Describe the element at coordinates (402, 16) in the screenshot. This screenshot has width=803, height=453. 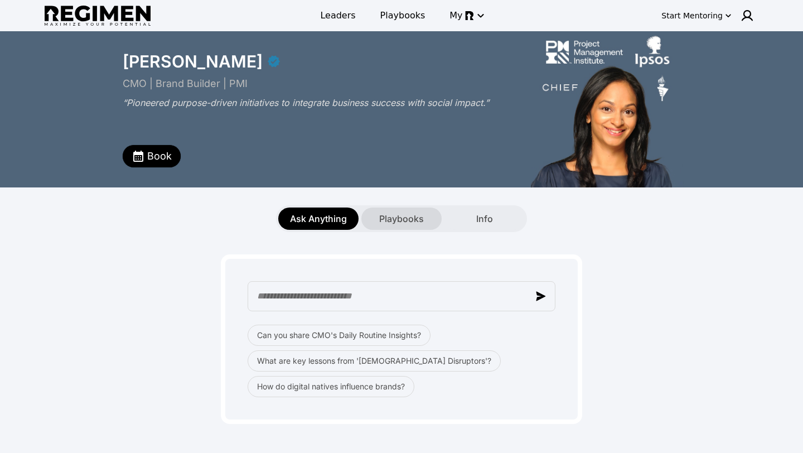
I see `a: Playbooks` at that location.